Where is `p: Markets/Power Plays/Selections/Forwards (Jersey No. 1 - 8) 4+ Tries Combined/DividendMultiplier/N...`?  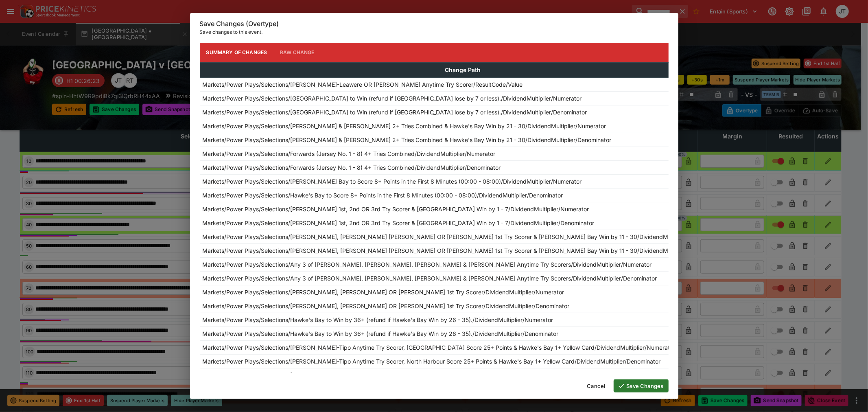
p: Markets/Power Plays/Selections/Forwards (Jersey No. 1 - 8) 4+ Tries Combined/DividendMultiplier/N... is located at coordinates (349, 154).